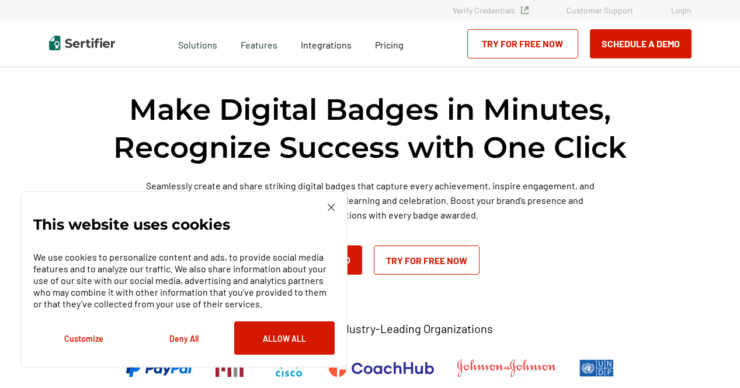  What do you see at coordinates (284, 337) in the screenshot?
I see `button: Allow All` at bounding box center [284, 337].